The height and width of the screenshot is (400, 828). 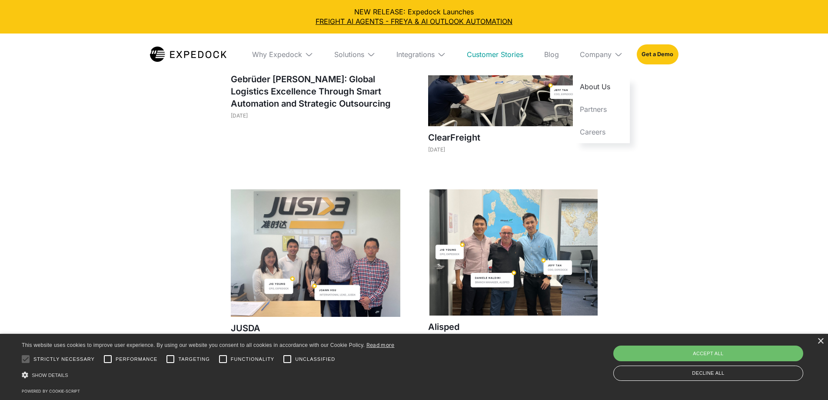 I want to click on nav: Company, so click(x=601, y=109).